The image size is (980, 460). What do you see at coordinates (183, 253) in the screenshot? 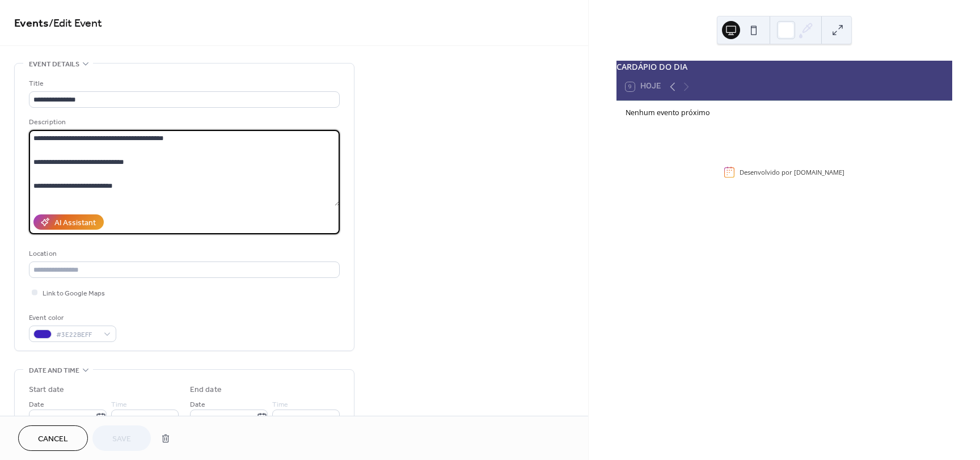
I see `div: Location` at bounding box center [183, 253].